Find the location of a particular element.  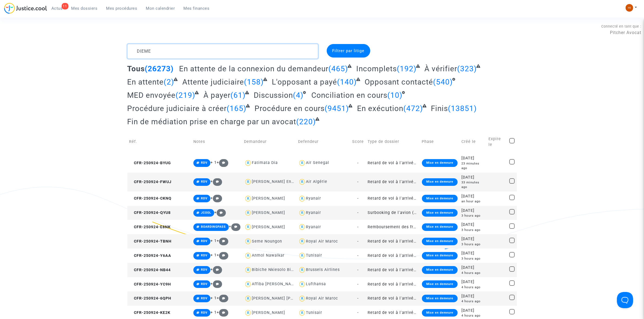

span: CFR-250924-CKNQ is located at coordinates (150, 198).